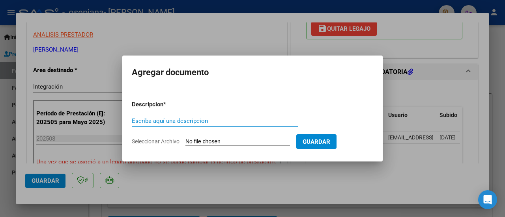 The image size is (505, 217). Describe the element at coordinates (317, 142) in the screenshot. I see `span: Guardar` at that location.